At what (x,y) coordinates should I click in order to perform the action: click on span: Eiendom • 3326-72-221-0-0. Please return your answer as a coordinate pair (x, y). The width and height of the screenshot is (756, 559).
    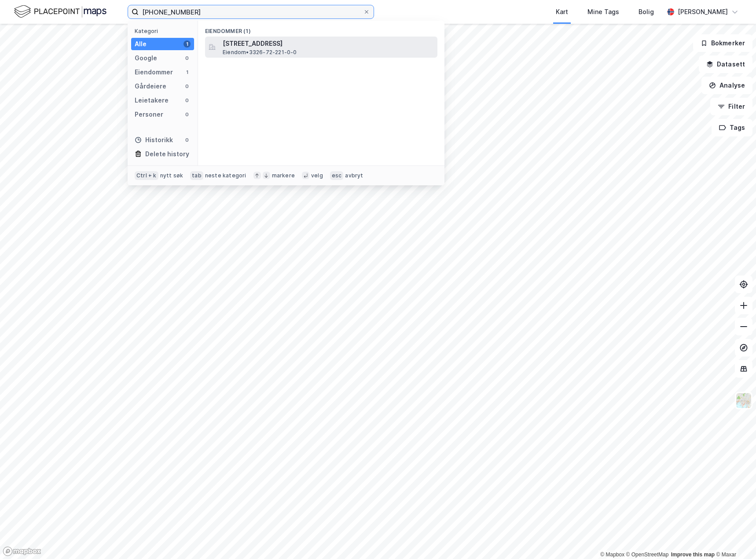
    Looking at the image, I should click on (260, 52).